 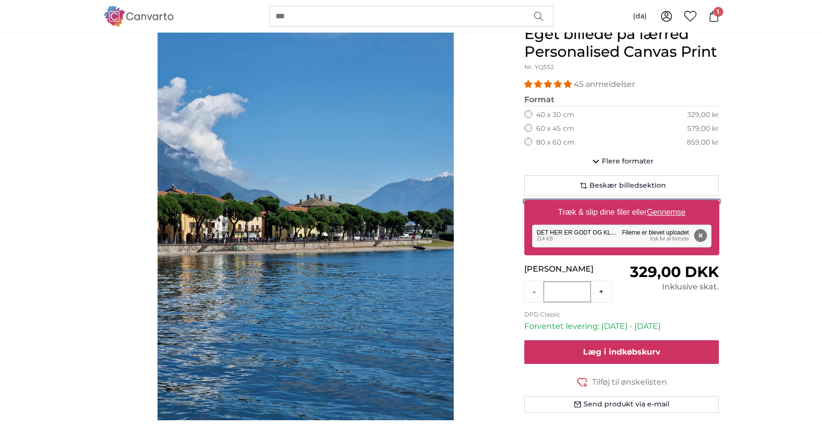 What do you see at coordinates (630, 382) in the screenshot?
I see `span: Tilføj til ønskelisten` at bounding box center [630, 382].